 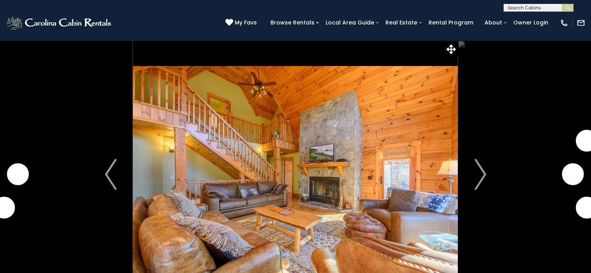 What do you see at coordinates (242, 23) in the screenshot?
I see `a: My Favs` at bounding box center [242, 23].